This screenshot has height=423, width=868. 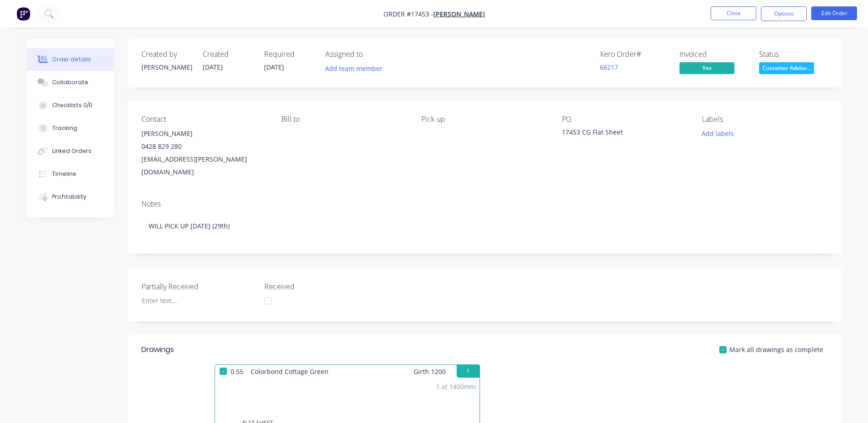 What do you see at coordinates (70, 82) in the screenshot?
I see `button: Collaborate` at bounding box center [70, 82].